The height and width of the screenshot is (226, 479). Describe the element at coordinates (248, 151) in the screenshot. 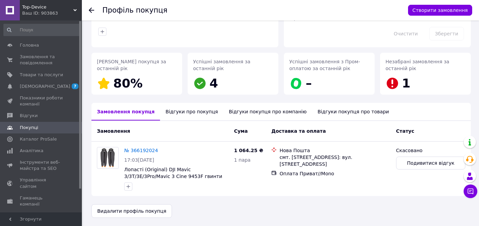

I see `span: 1 064.25 ₴` at that location.